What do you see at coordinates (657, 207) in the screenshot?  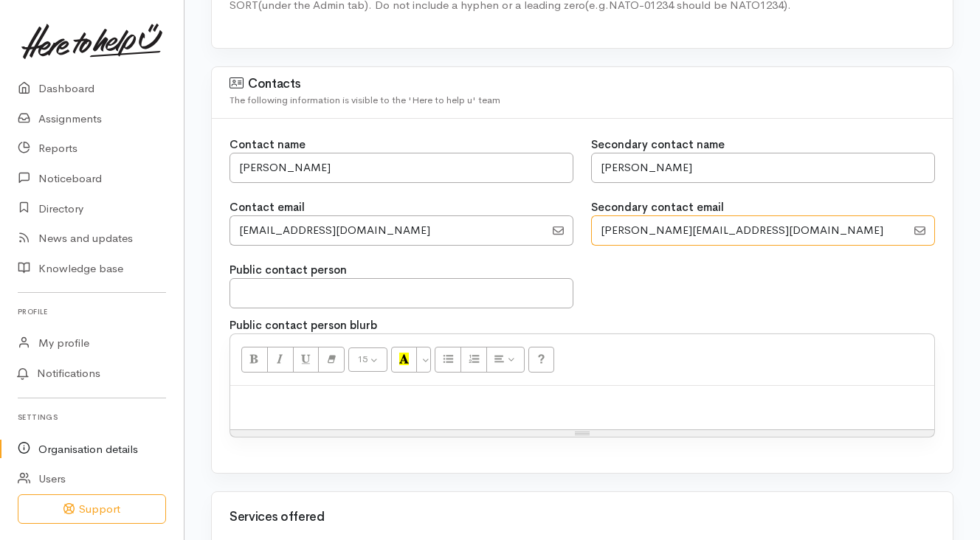 I see `label: Secondary contact email` at bounding box center [657, 207].